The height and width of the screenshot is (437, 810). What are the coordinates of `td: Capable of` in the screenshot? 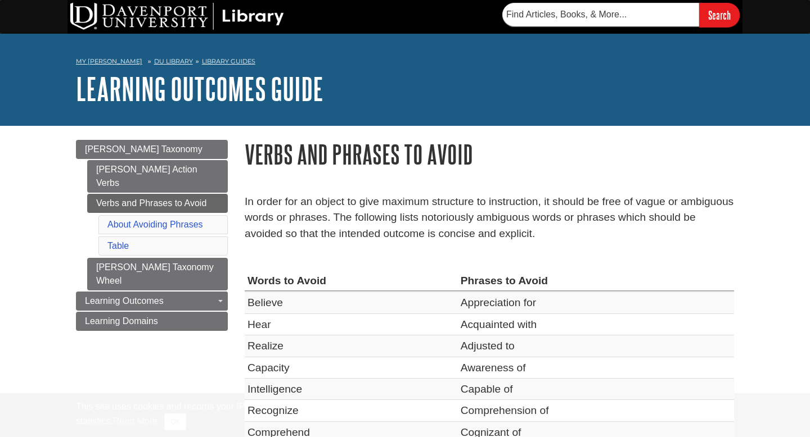 It's located at (595, 390).